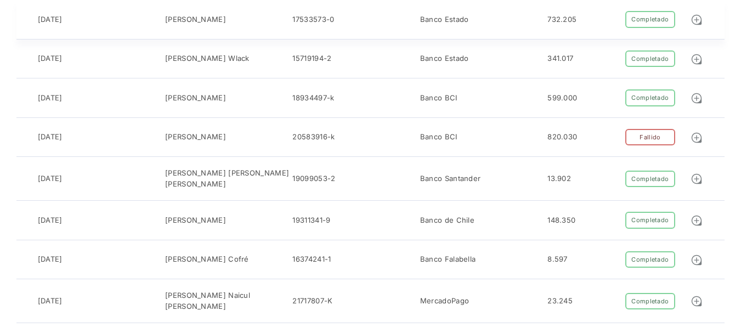 The width and height of the screenshot is (741, 333). Describe the element at coordinates (447, 220) in the screenshot. I see `div: Banco de Chile` at that location.